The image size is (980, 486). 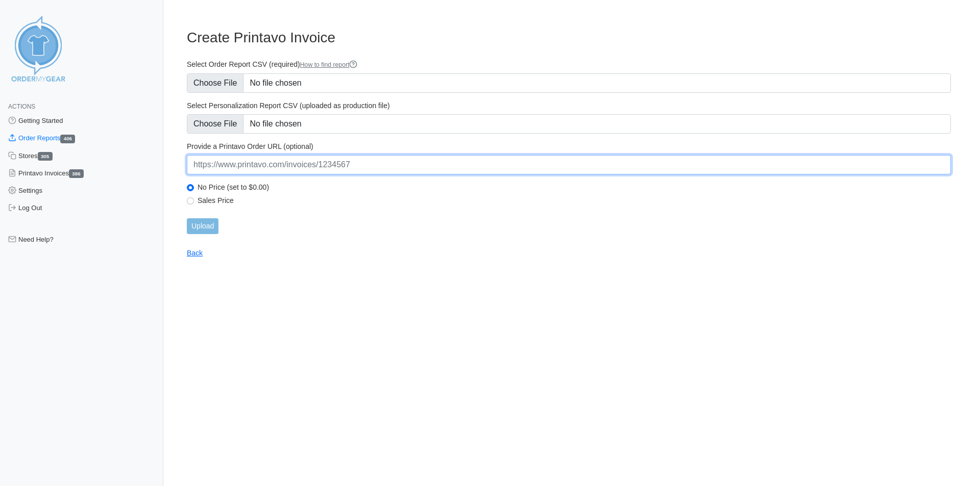 What do you see at coordinates (569, 164) in the screenshot?
I see `input: https://www.printavo.com/invoices/1234567` at bounding box center [569, 164].